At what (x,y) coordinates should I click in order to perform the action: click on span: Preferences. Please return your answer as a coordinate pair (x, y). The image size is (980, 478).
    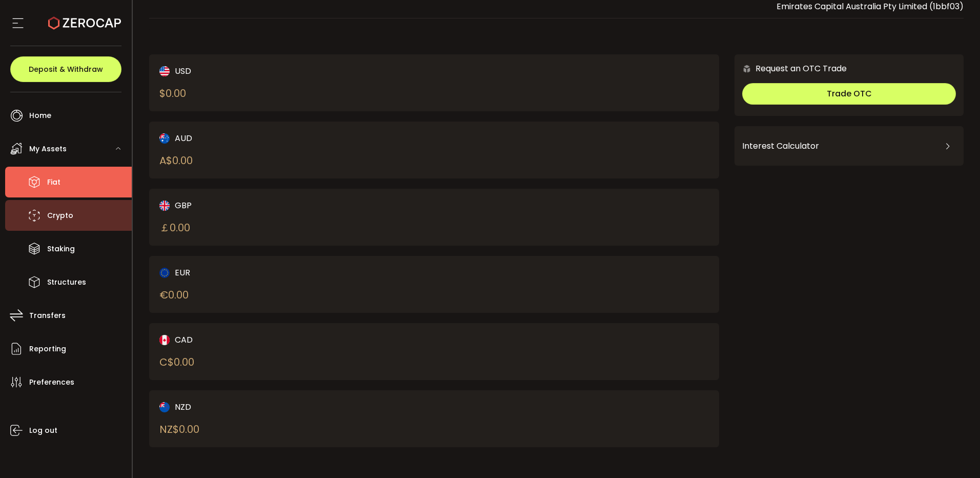
    Looking at the image, I should click on (52, 382).